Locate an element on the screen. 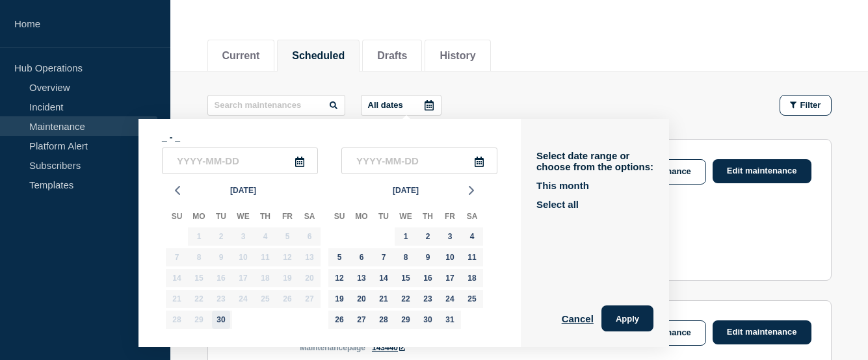  div: Saturday, Oct 25, 2025 is located at coordinates (472, 299).